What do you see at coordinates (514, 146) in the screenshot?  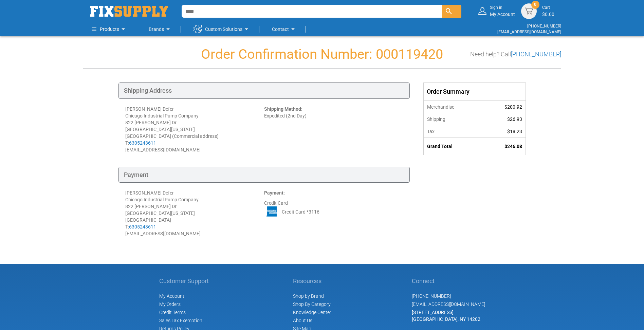 I see `span: $246.08` at bounding box center [514, 146].